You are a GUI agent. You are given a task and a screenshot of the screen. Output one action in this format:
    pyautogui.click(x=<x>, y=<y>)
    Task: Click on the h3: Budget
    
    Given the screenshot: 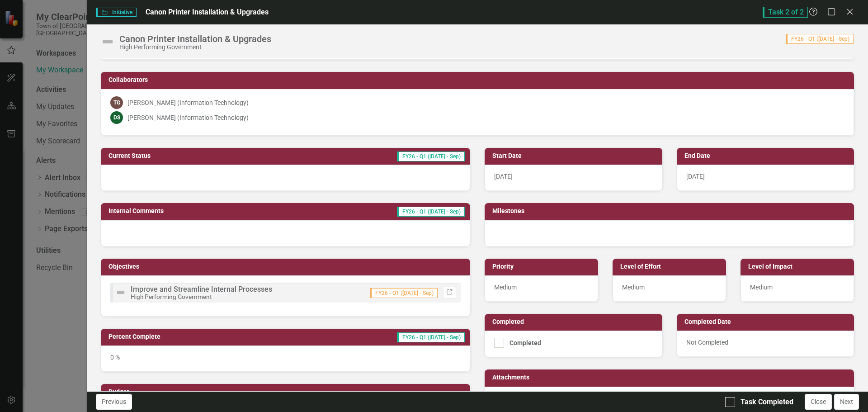 What is the action you would take?
    pyautogui.click(x=287, y=391)
    